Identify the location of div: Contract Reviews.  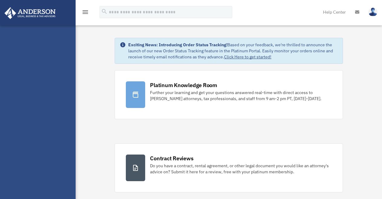
(172, 158).